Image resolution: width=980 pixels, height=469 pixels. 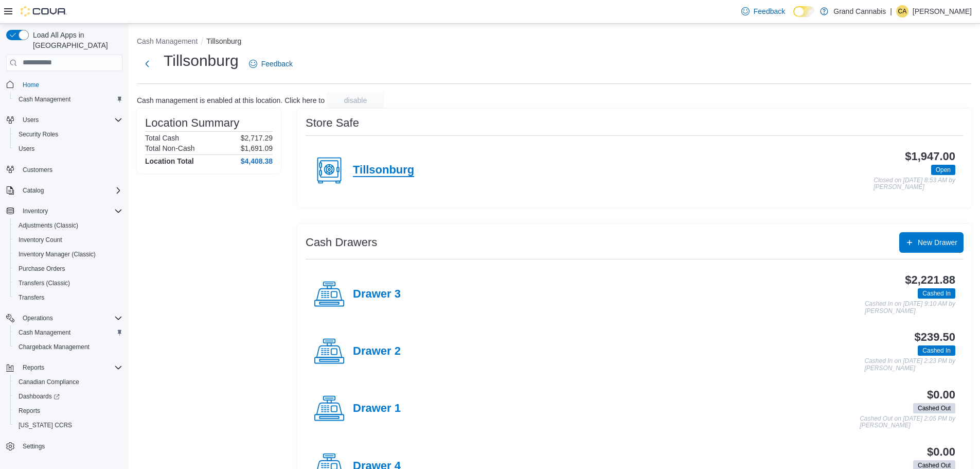 What do you see at coordinates (54, 347) in the screenshot?
I see `a: Chargeback Management` at bounding box center [54, 347].